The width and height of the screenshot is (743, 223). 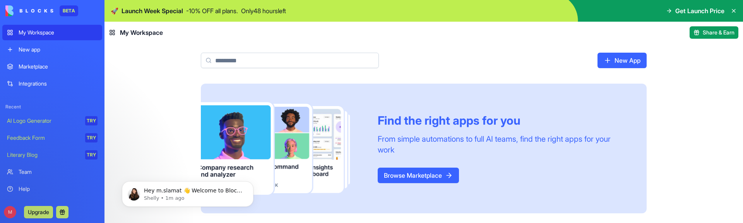 I want to click on p: Only 48 hours left, so click(x=263, y=11).